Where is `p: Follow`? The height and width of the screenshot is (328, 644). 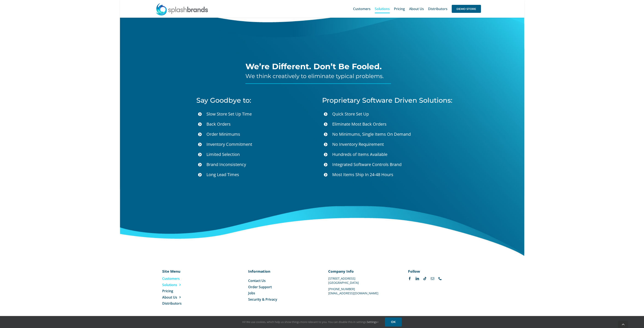
p: Follow is located at coordinates (442, 271).